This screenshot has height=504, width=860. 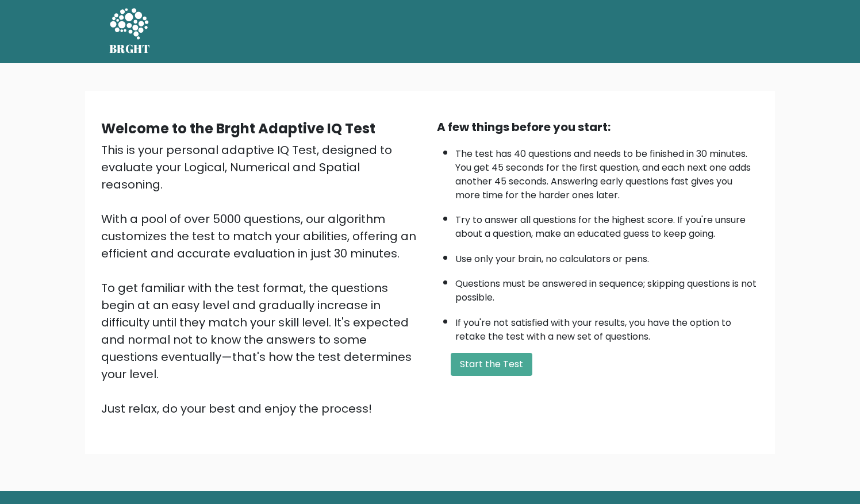 What do you see at coordinates (130, 49) in the screenshot?
I see `h5: BRGHT` at bounding box center [130, 49].